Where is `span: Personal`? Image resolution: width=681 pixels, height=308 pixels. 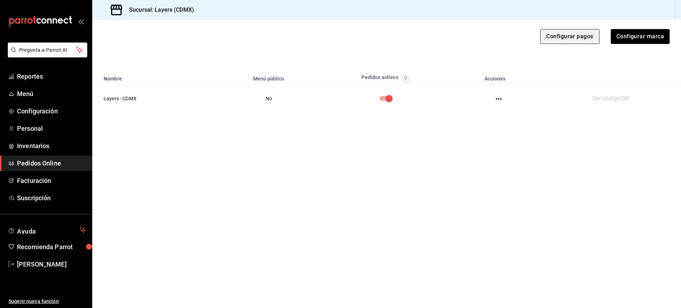 span: Personal is located at coordinates (51, 128).